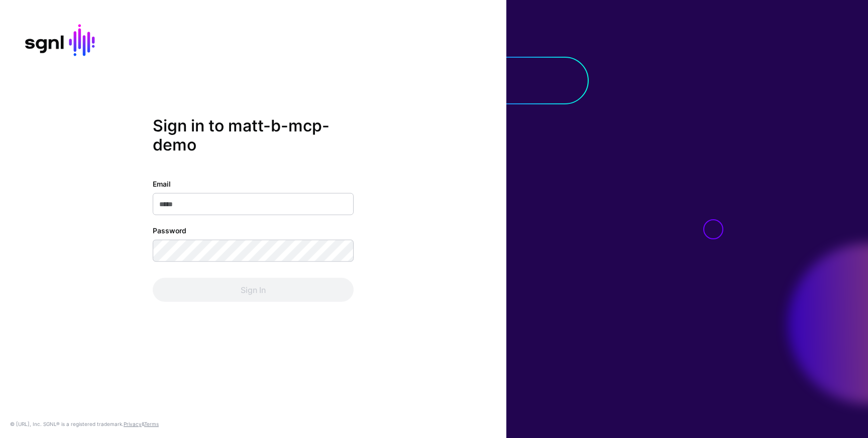 Image resolution: width=868 pixels, height=438 pixels. I want to click on h2: Sign in to matt-b-mcp-demo, so click(253, 135).